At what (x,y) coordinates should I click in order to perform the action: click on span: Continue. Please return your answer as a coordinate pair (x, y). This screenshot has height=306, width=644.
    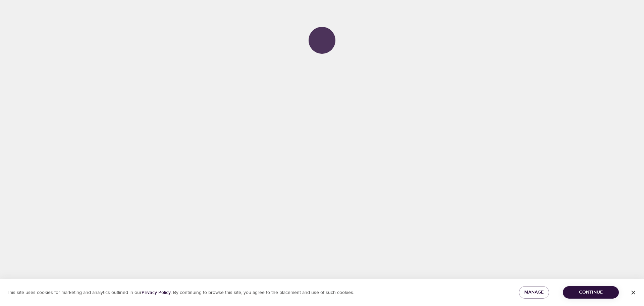
    Looking at the image, I should click on (591, 292).